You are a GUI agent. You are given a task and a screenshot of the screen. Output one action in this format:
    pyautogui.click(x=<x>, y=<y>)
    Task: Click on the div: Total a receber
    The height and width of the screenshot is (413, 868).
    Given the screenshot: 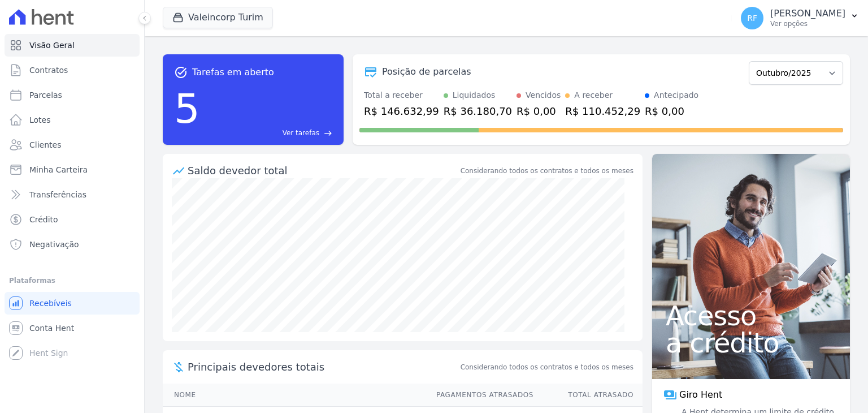 What is the action you would take?
    pyautogui.click(x=401, y=95)
    